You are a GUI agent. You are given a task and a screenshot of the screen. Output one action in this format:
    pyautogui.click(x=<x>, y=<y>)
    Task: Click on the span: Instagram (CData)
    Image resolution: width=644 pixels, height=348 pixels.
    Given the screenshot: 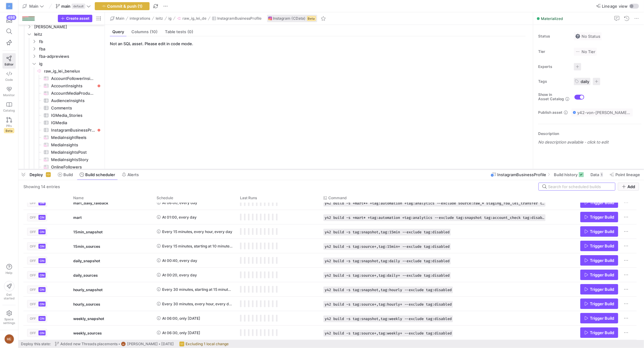 What is the action you would take?
    pyautogui.click(x=290, y=19)
    